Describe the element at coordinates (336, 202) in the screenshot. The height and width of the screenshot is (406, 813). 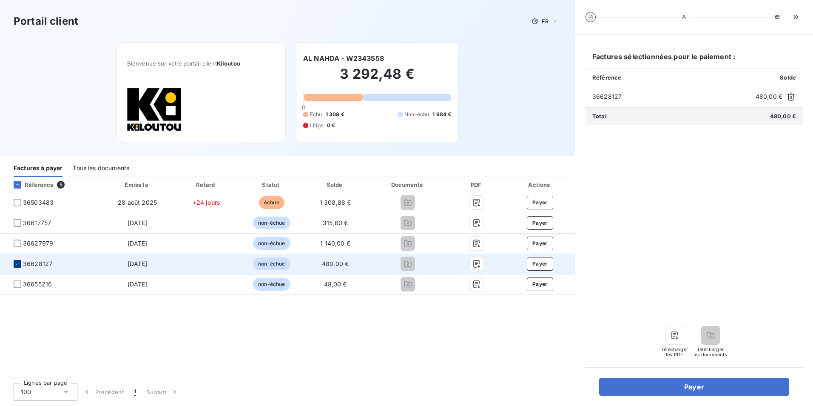
I see `span: 1 308,88 €` at that location.